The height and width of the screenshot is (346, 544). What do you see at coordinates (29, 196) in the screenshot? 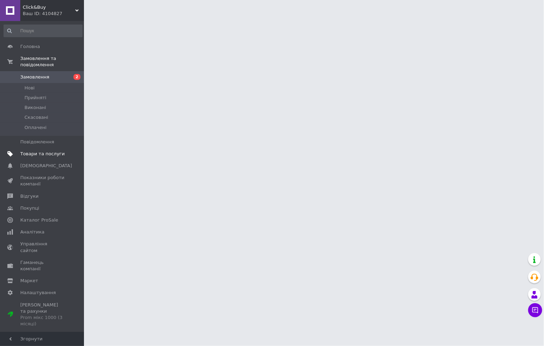
I see `span: Відгуки` at bounding box center [29, 196].